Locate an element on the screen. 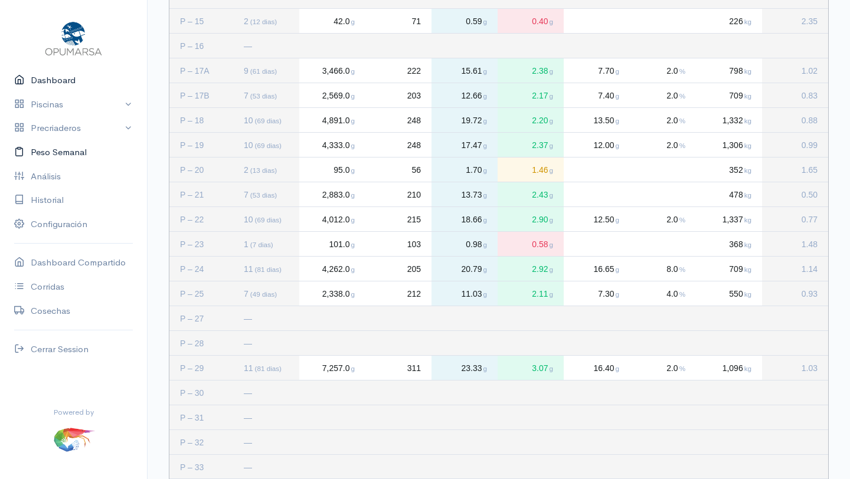 This screenshot has width=850, height=479. small: (69 dias) is located at coordinates (268, 220).